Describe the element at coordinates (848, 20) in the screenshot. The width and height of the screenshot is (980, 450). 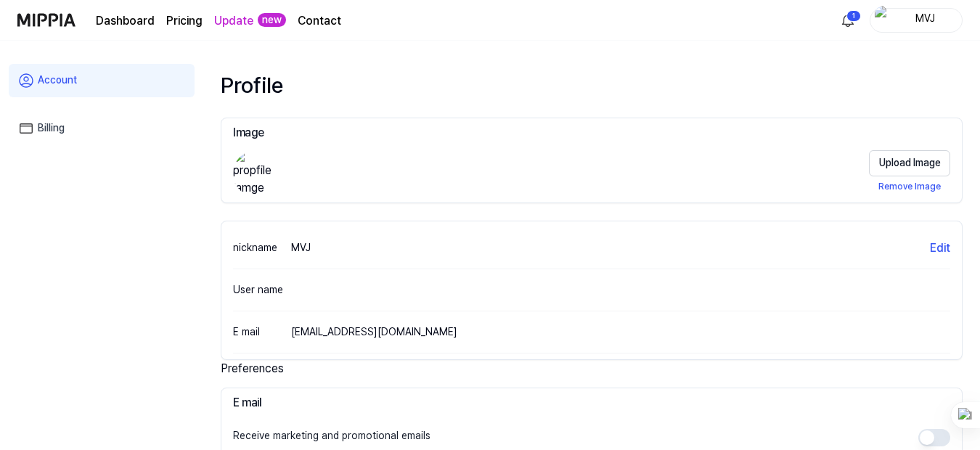
I see `button: 알림1` at that location.